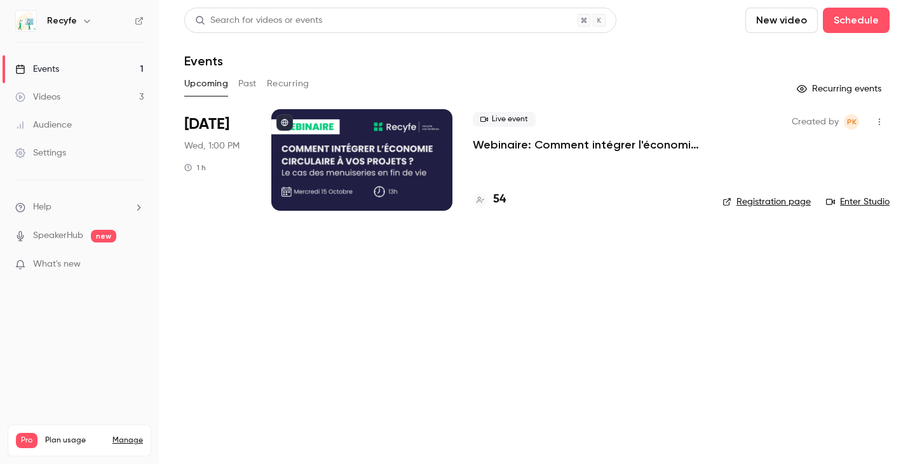 This screenshot has height=464, width=915. What do you see at coordinates (815, 122) in the screenshot?
I see `span: Created by` at bounding box center [815, 122].